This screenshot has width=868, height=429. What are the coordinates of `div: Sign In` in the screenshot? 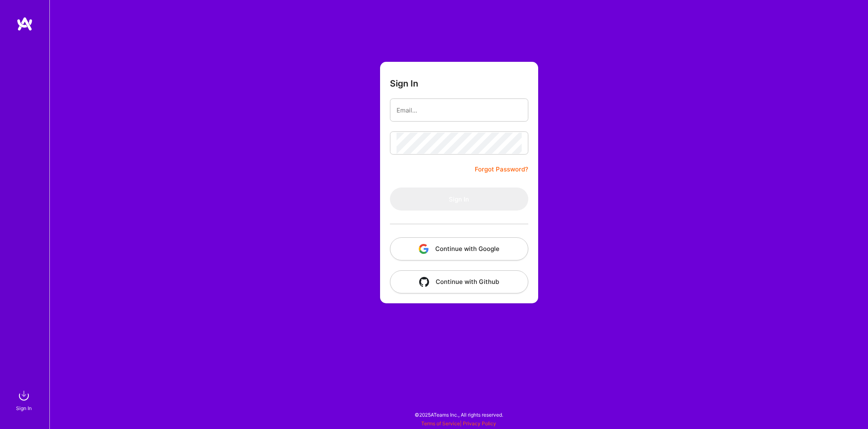 It's located at (24, 408).